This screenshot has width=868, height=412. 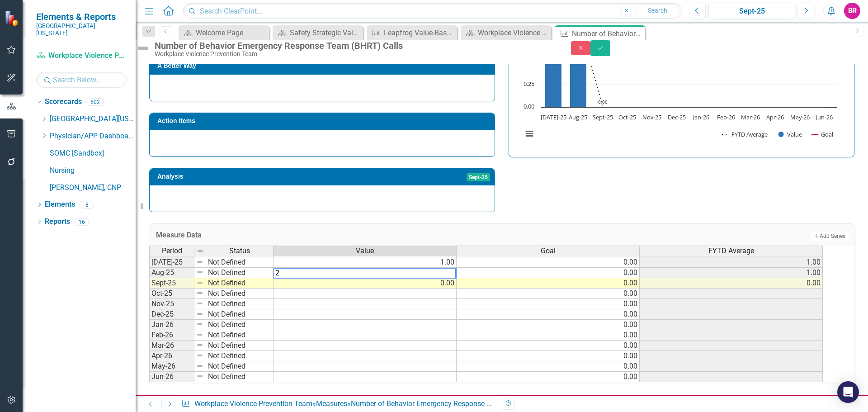 I want to click on a: Safety Strategic Value Dashboard, so click(x=317, y=33).